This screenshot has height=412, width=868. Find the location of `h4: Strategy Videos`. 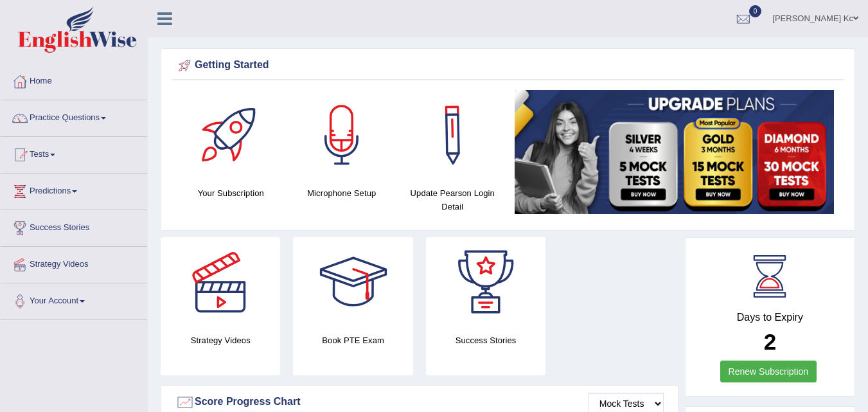

h4: Strategy Videos is located at coordinates (220, 341).